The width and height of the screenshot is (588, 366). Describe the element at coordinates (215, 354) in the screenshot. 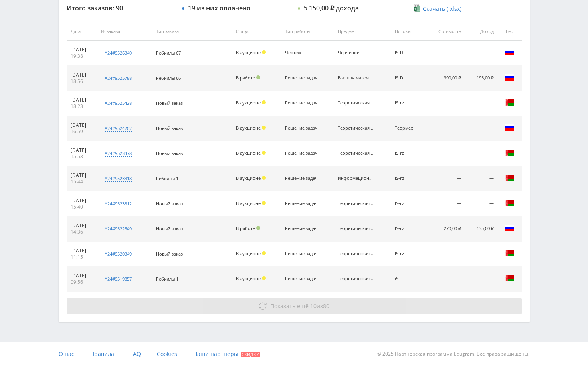

I see `span: Наши партнеры` at that location.